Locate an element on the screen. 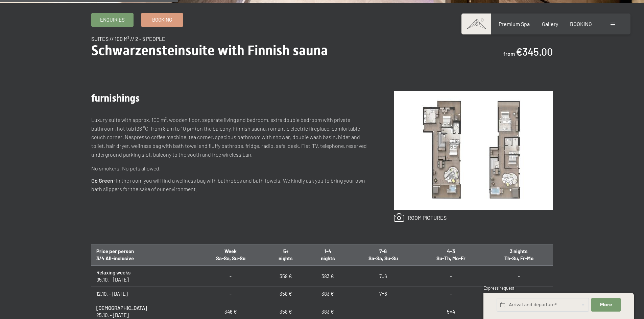 This screenshot has height=319, width=644. a: Enquiries is located at coordinates (112, 20).